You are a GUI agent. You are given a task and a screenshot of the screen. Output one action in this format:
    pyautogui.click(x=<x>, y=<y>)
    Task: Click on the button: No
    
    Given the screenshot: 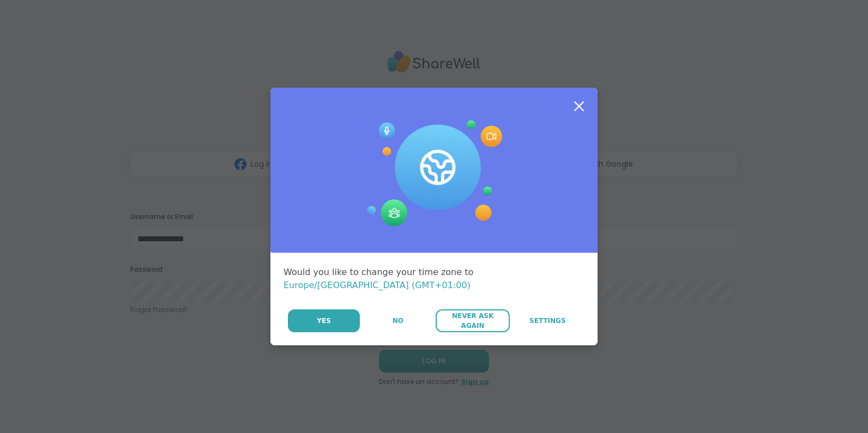 What is the action you would take?
    pyautogui.click(x=398, y=321)
    